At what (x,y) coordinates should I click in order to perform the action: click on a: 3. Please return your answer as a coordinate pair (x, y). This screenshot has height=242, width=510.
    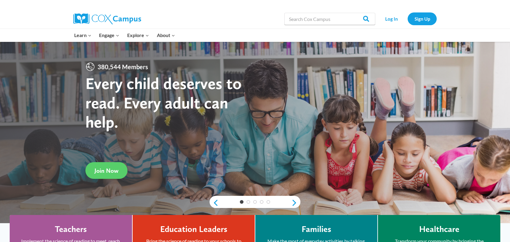
    Looking at the image, I should click on (255, 202).